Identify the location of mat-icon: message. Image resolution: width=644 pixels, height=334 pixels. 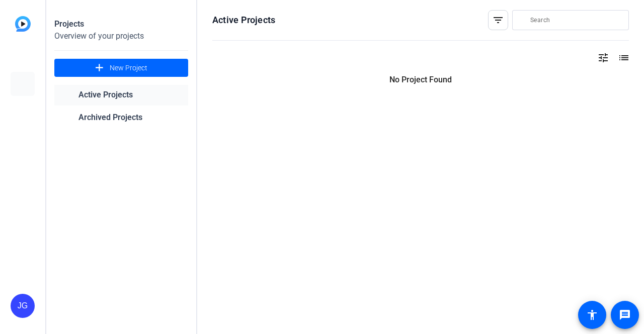
(625, 315).